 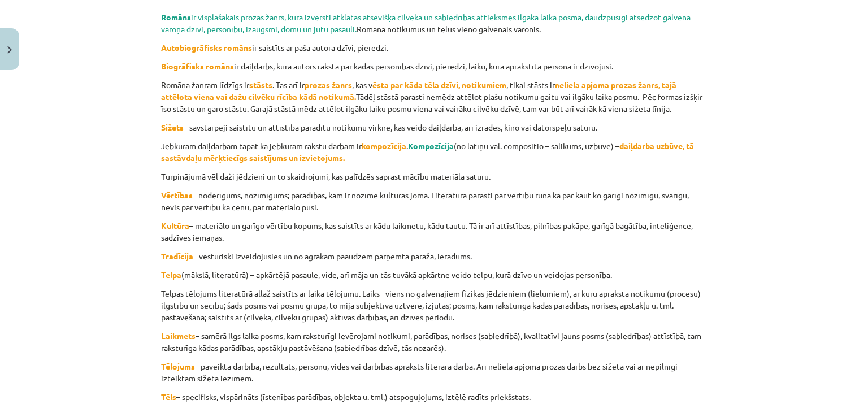 I want to click on p: (mākslā, literatūrā) – apkārtējā pasaule, vide, arī māja un tās tuvākā apkārtne veido telpu, kurā..., so click(x=434, y=275).